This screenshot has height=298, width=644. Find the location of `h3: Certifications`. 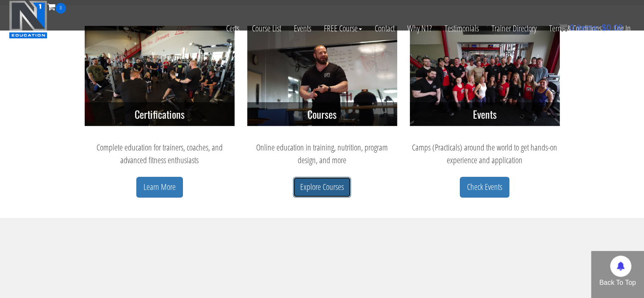

h3: Certifications is located at coordinates (160, 114).